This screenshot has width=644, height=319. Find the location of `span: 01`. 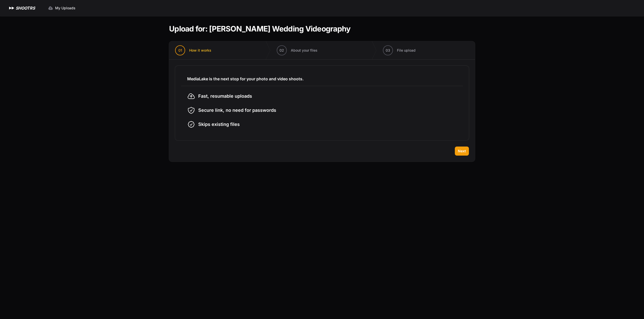

span: 01 is located at coordinates (180, 51).